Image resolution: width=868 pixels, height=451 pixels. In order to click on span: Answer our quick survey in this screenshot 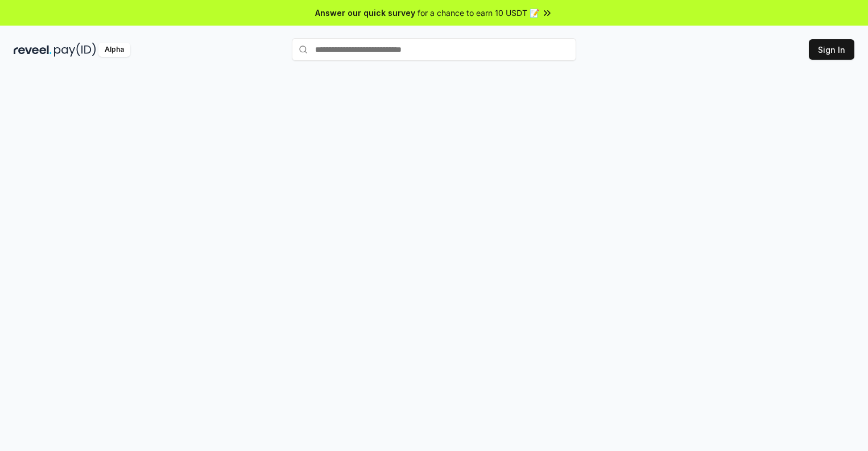, I will do `click(365, 13)`.